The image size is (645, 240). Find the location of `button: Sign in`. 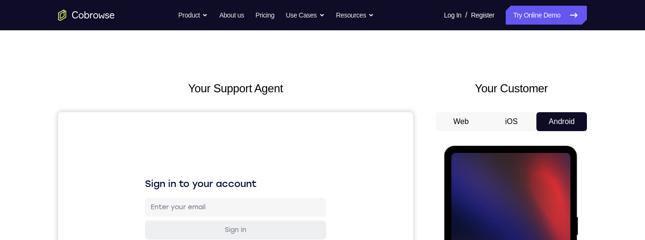

button: Sign in is located at coordinates (178, 118).